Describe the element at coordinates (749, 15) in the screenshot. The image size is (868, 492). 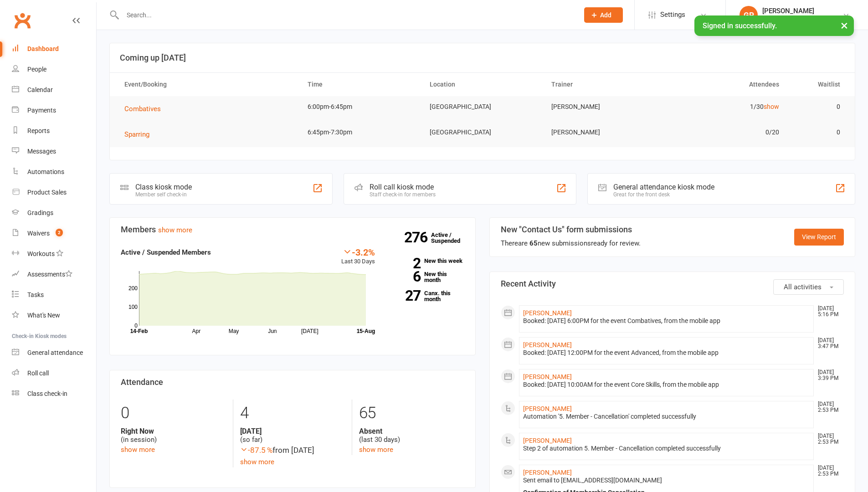
I see `div: GP` at that location.